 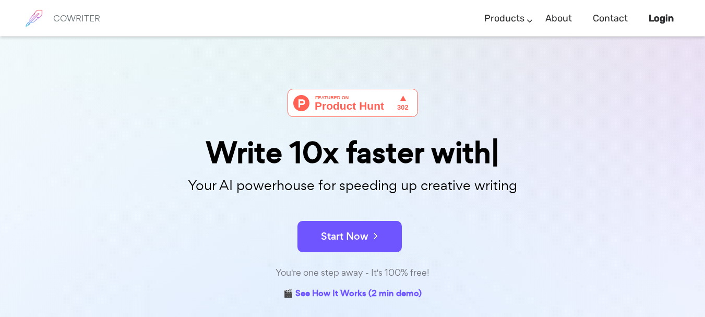 I want to click on a: Contact, so click(x=610, y=18).